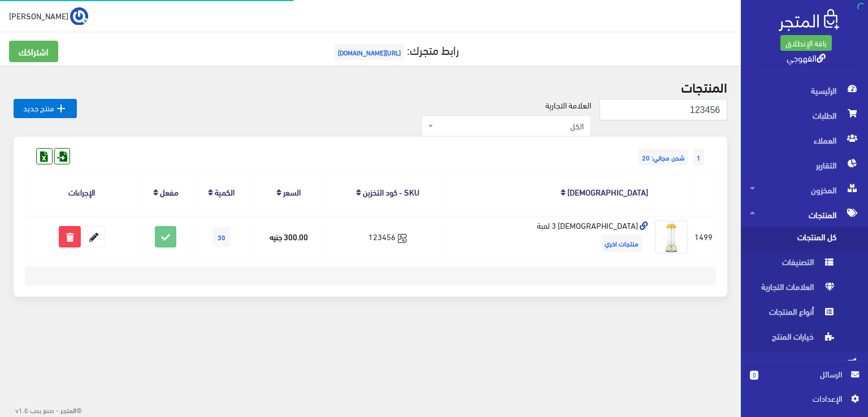 Image resolution: width=868 pixels, height=417 pixels. I want to click on a: 0 الرسائل, so click(804, 380).